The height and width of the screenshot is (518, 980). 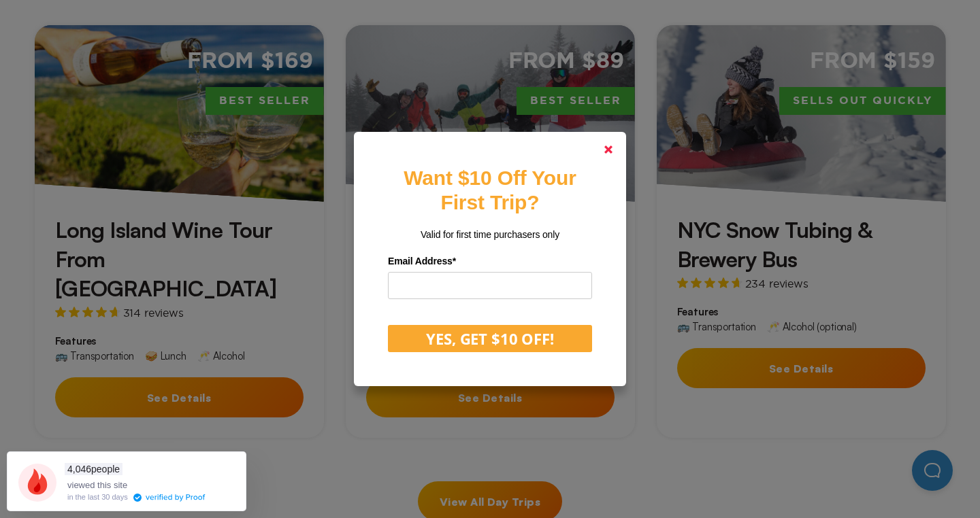 What do you see at coordinates (608, 150) in the screenshot?
I see `a: Close` at bounding box center [608, 150].